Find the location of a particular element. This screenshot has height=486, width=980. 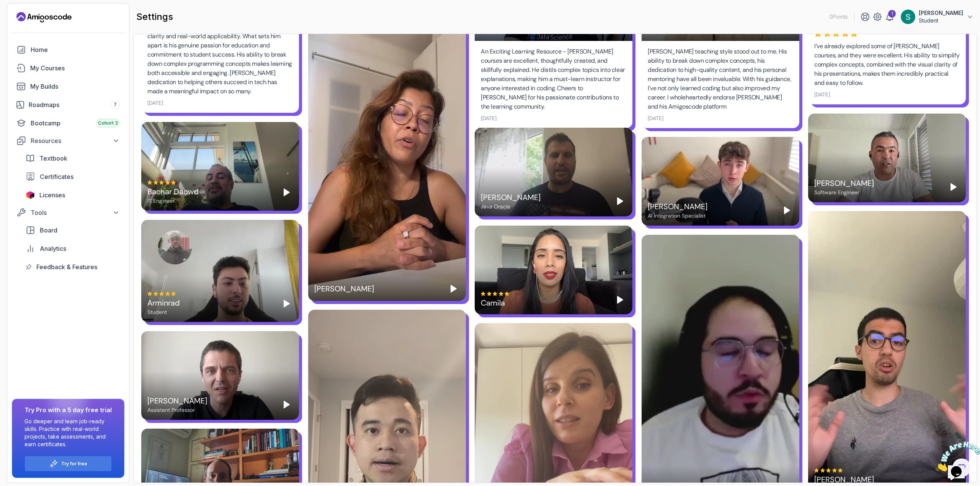

span: Board is located at coordinates (49, 230).